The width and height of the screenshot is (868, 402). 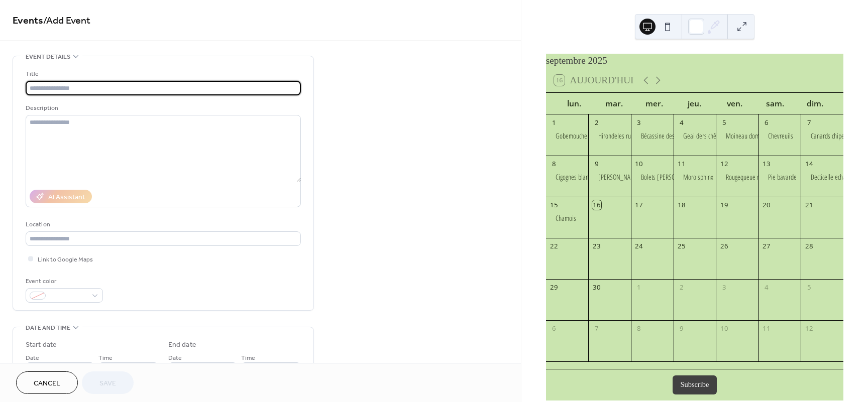 I want to click on div: Description, so click(x=162, y=108).